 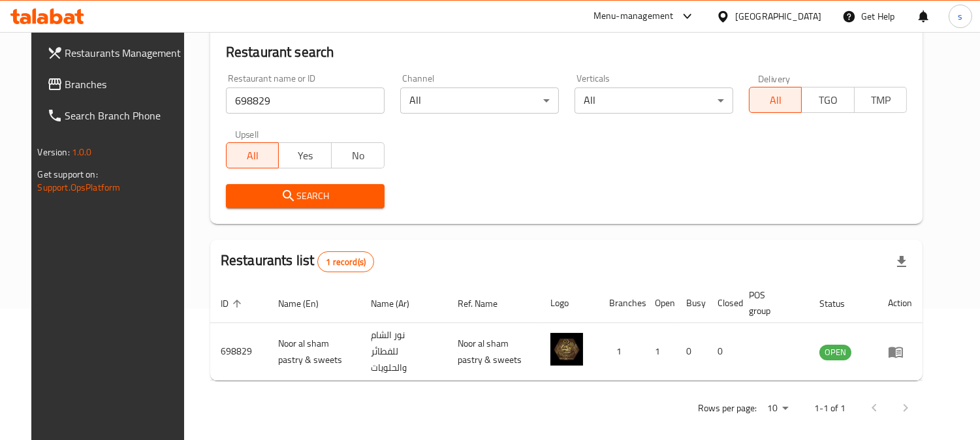 I want to click on span: Ref. Name, so click(x=486, y=303).